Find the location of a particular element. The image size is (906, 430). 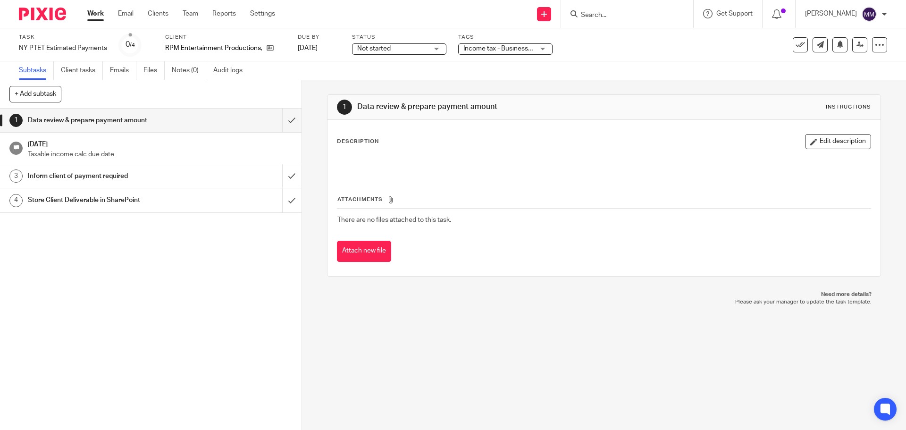

a: Clients is located at coordinates (158, 14).